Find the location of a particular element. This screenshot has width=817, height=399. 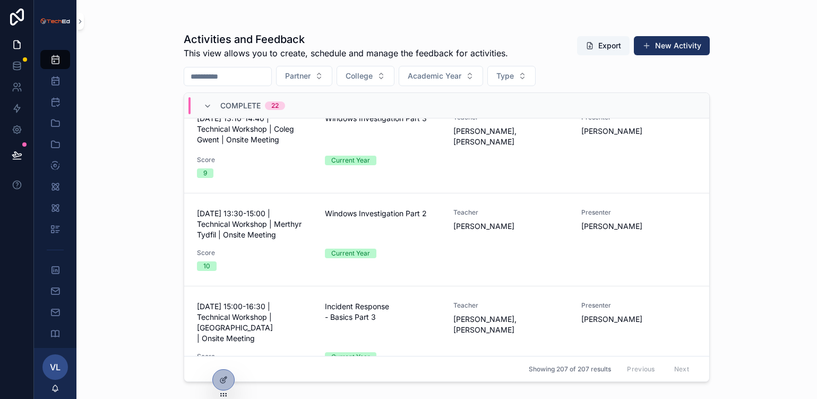

span: VL is located at coordinates (55, 367).